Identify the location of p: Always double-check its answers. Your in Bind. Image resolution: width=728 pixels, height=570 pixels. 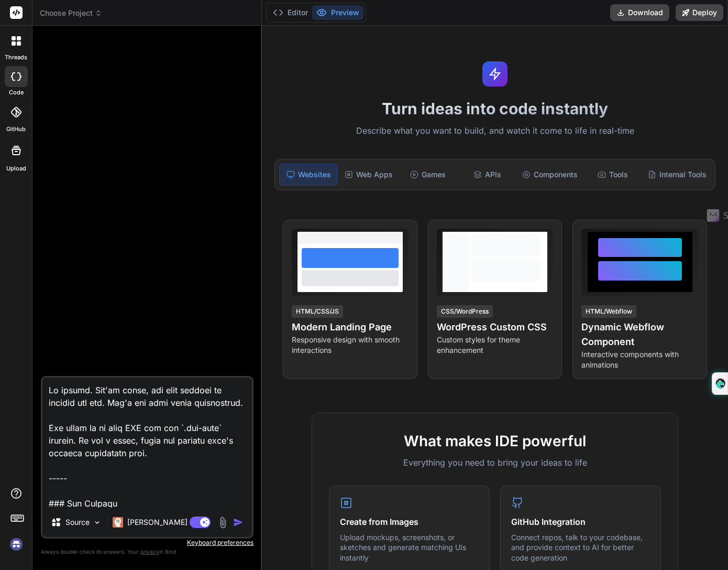
(147, 552).